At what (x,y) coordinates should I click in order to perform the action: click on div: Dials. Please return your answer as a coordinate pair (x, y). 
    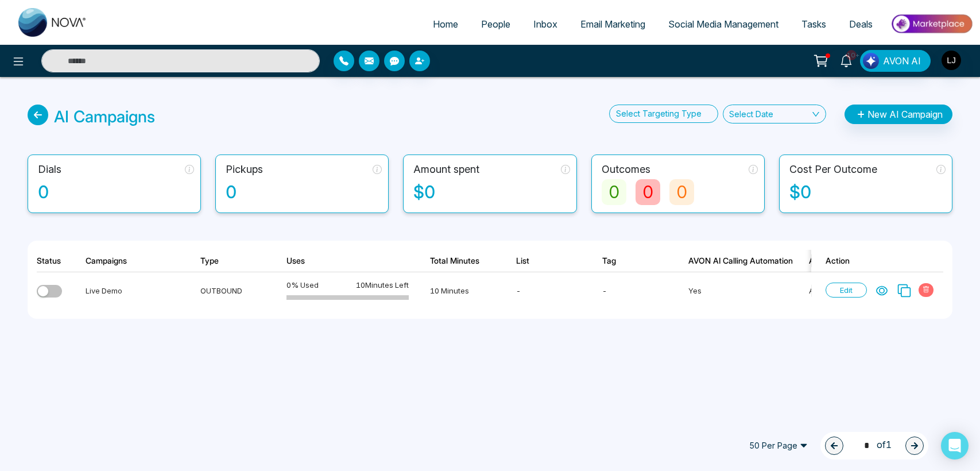
    Looking at the image, I should click on (49, 168).